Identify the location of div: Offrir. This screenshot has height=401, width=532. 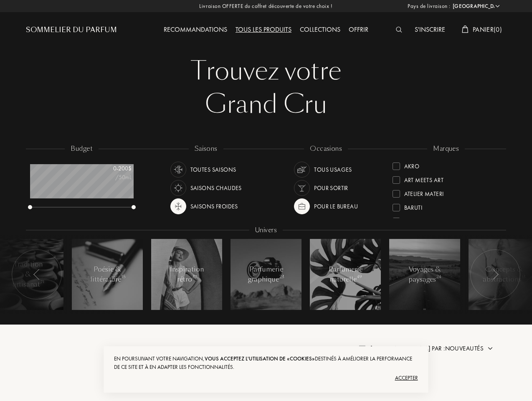
(358, 30).